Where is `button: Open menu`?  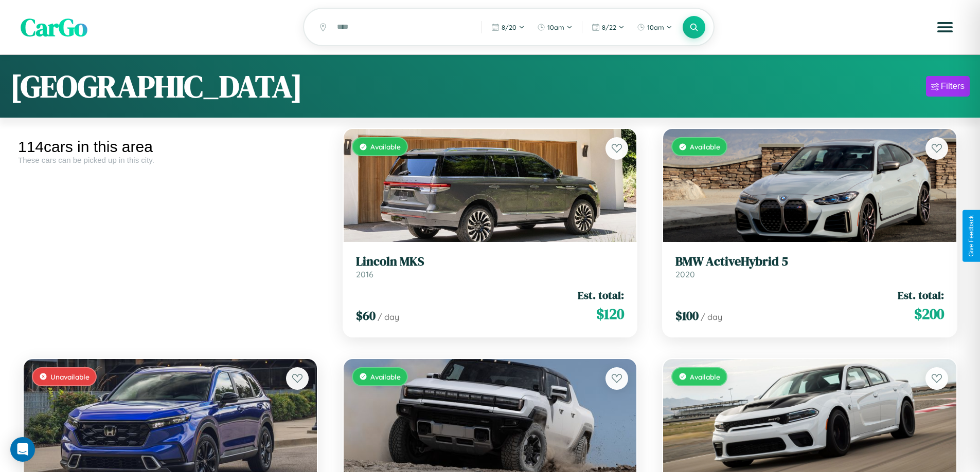 button: Open menu is located at coordinates (945, 28).